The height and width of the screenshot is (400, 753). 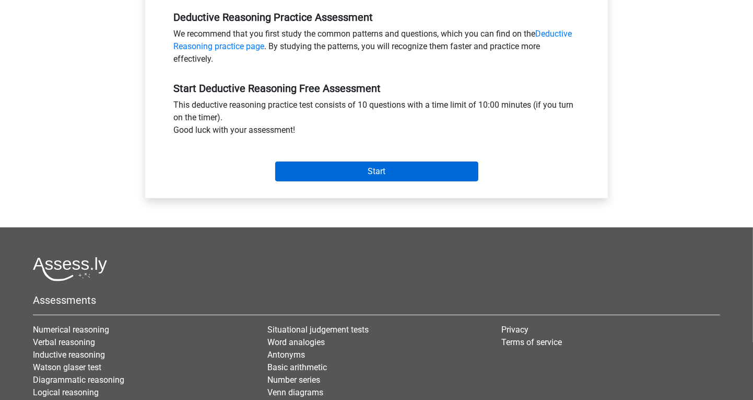 I want to click on a: Diagrammatic reasoning, so click(x=78, y=379).